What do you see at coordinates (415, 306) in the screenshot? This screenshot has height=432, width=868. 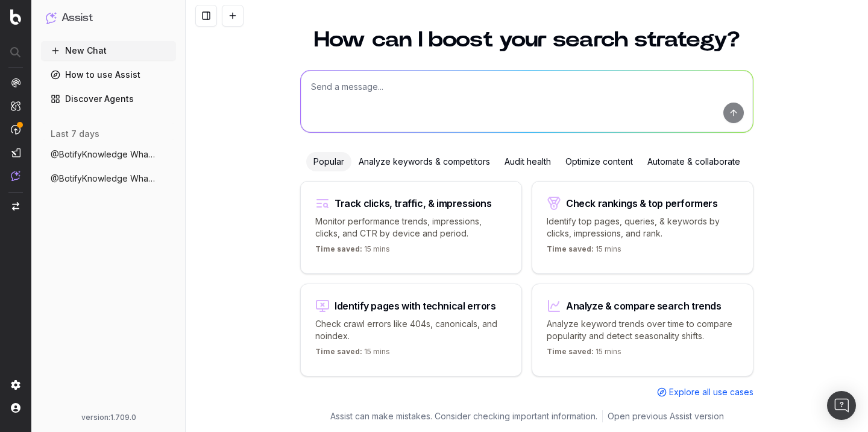 I see `div: Identify pages with technical errors` at bounding box center [415, 306].